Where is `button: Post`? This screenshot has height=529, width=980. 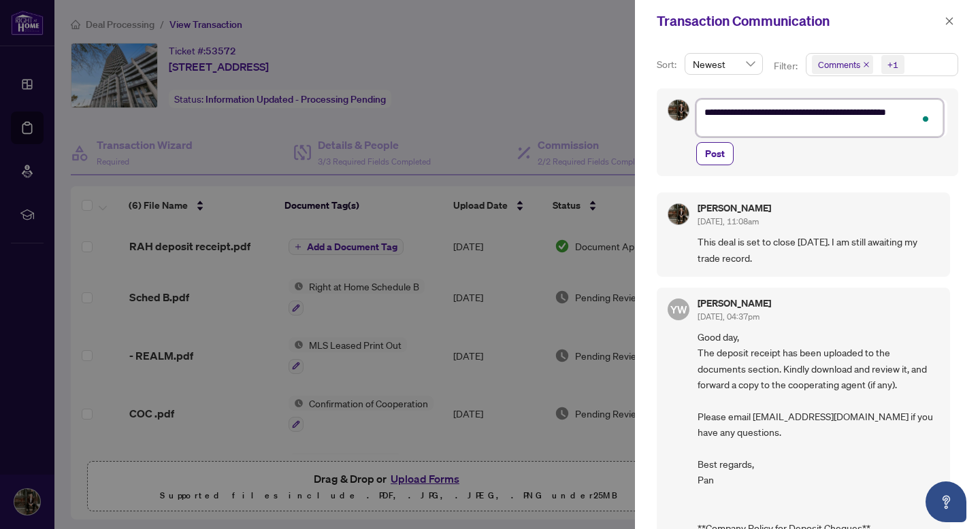 button: Post is located at coordinates (714, 154).